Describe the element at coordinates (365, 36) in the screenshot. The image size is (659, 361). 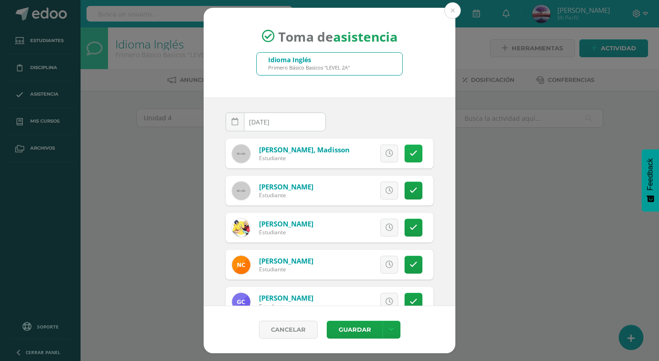
I see `strong: asistencia` at that location.